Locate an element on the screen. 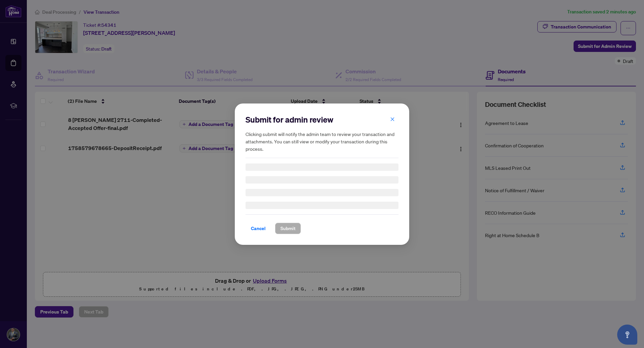  span: close is located at coordinates (392, 119).